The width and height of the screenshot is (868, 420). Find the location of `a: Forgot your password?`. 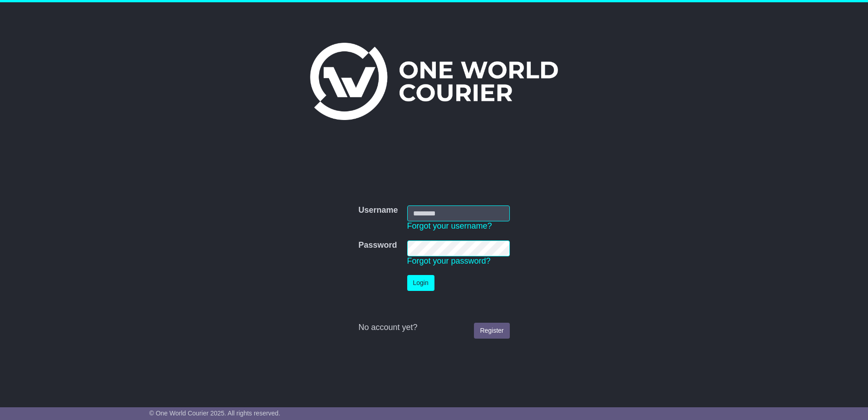

a: Forgot your password? is located at coordinates (449, 261).